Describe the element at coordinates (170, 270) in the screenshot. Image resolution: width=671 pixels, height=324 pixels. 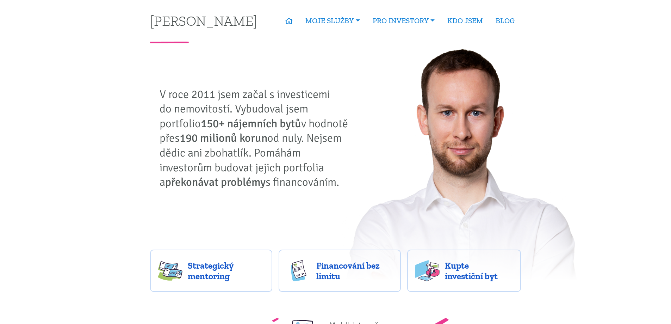
I see `img: strategy` at that location.